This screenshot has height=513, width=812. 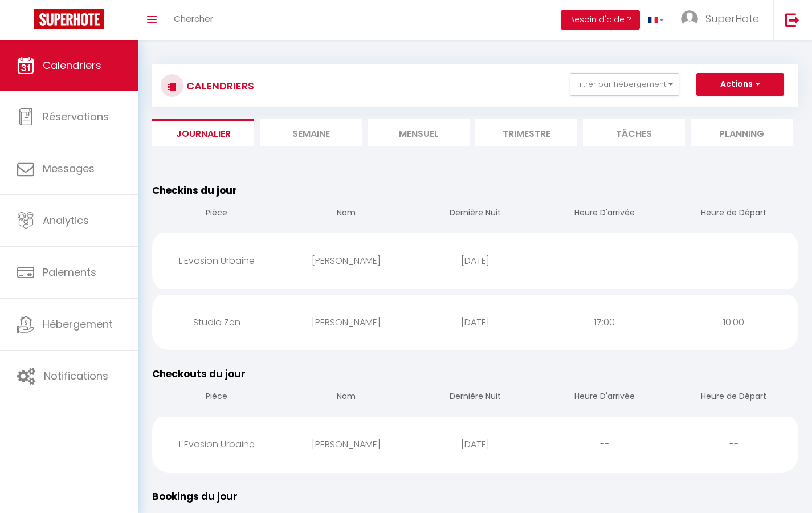 What do you see at coordinates (741, 132) in the screenshot?
I see `li: Planning` at bounding box center [741, 132].